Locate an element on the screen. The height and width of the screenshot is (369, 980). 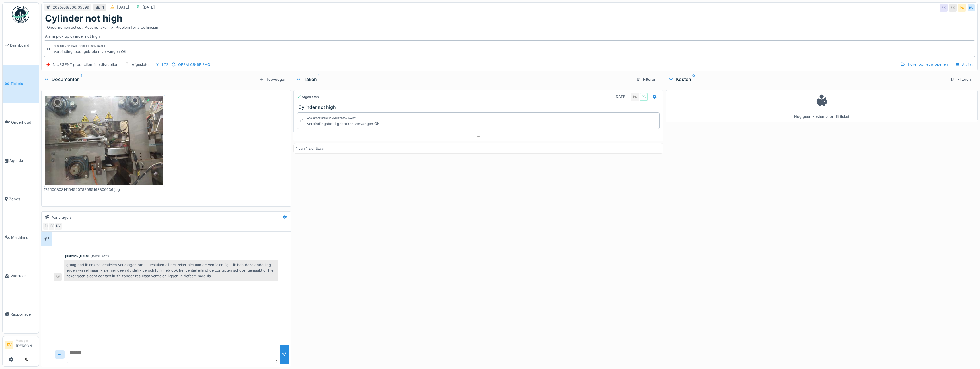
a: Machines is located at coordinates (21, 237).